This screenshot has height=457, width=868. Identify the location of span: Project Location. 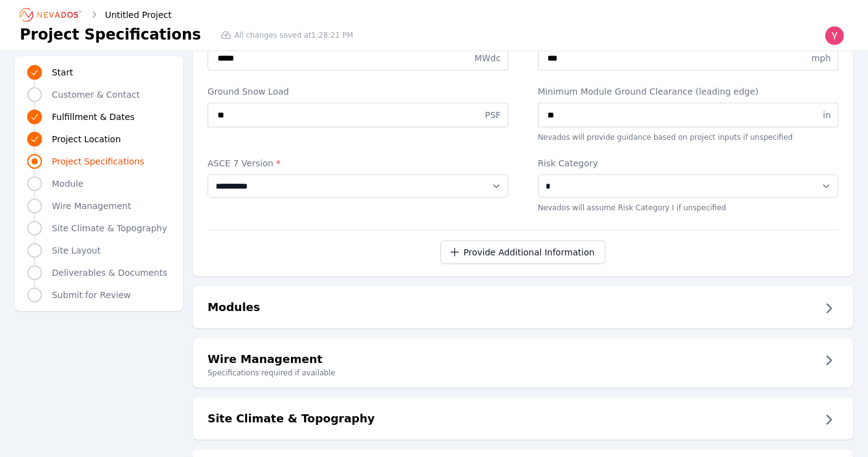
(87, 139).